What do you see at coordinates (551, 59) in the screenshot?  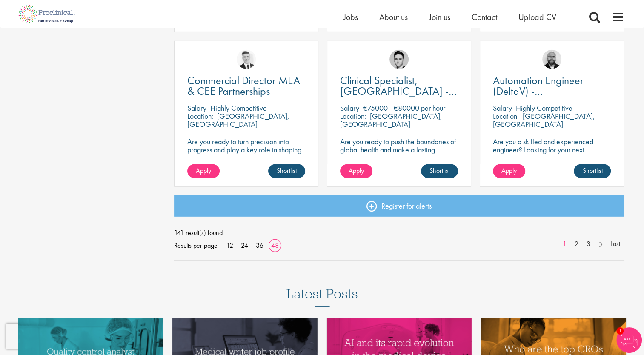 I see `a: Jordan Kiely` at bounding box center [551, 59].